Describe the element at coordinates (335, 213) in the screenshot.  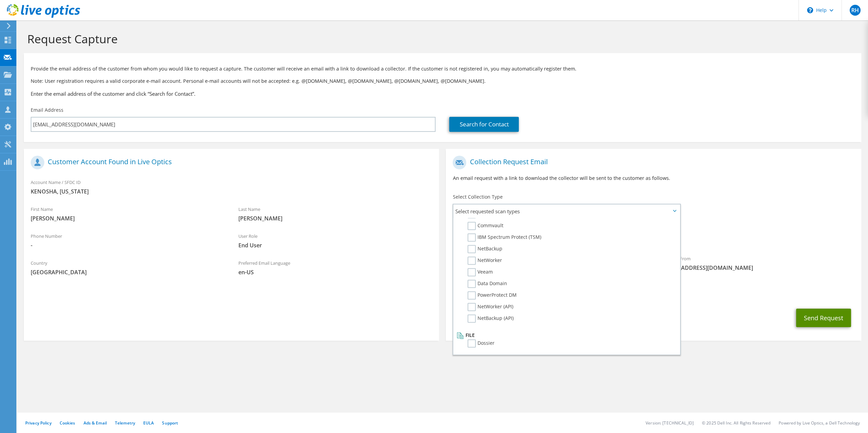
I see `div: Last Name` at that location.